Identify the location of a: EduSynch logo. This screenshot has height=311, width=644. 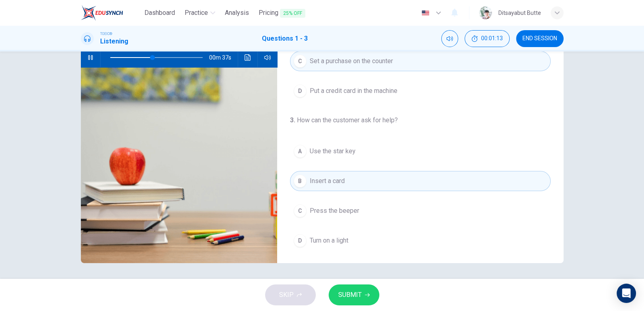
(111, 13).